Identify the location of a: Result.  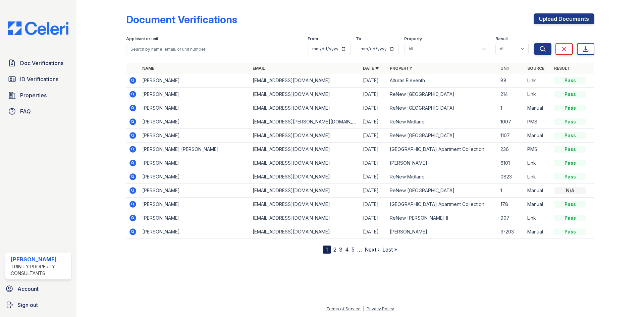
(562, 68).